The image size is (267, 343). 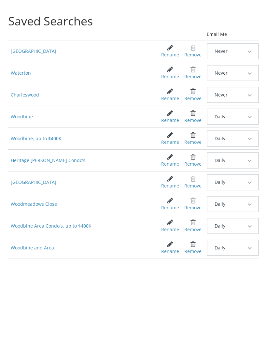 I want to click on span: Woodbine and Area, so click(x=80, y=247).